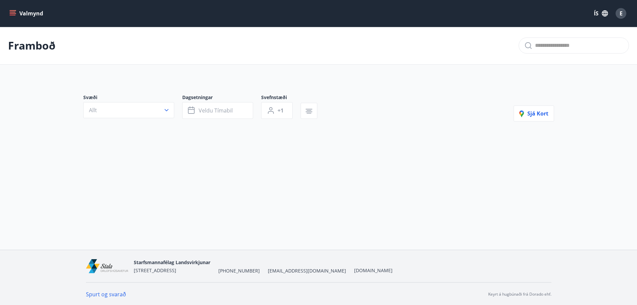 This screenshot has height=305, width=637. Describe the element at coordinates (107, 266) in the screenshot. I see `img: mEl60ZlWq2dfEsT9wIdje1duLb4bJloCzzh6OZwP.png` at that location.